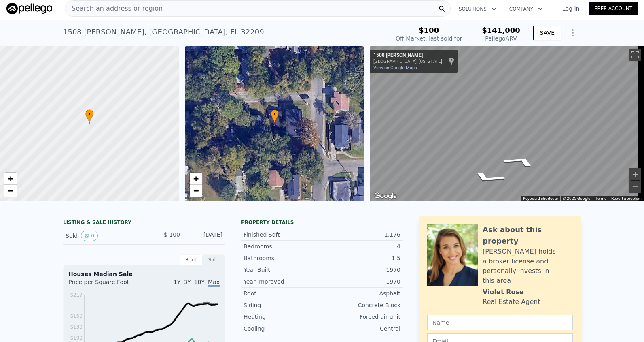 The height and width of the screenshot is (342, 644). What do you see at coordinates (361, 305) in the screenshot?
I see `div: Concrete Block` at bounding box center [361, 305].